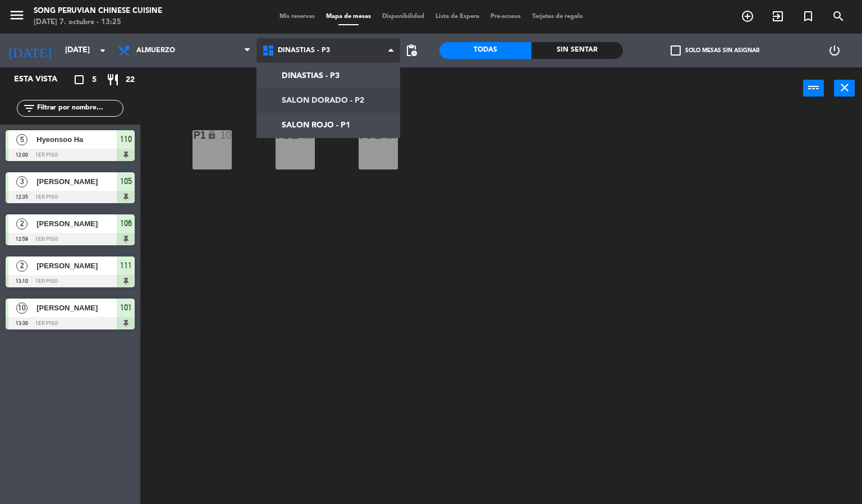 Image resolution: width=862 pixels, height=504 pixels. I want to click on div: Esta vista, so click(43, 80).